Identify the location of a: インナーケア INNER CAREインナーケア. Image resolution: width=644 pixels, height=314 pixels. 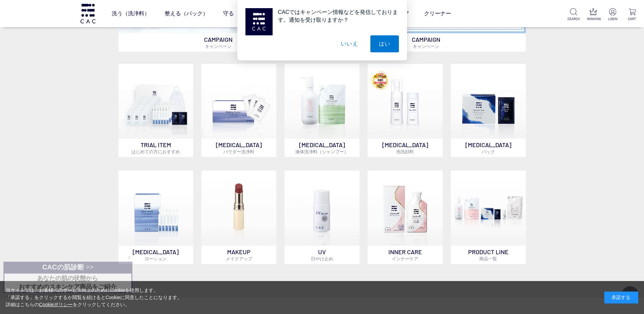
(405, 217).